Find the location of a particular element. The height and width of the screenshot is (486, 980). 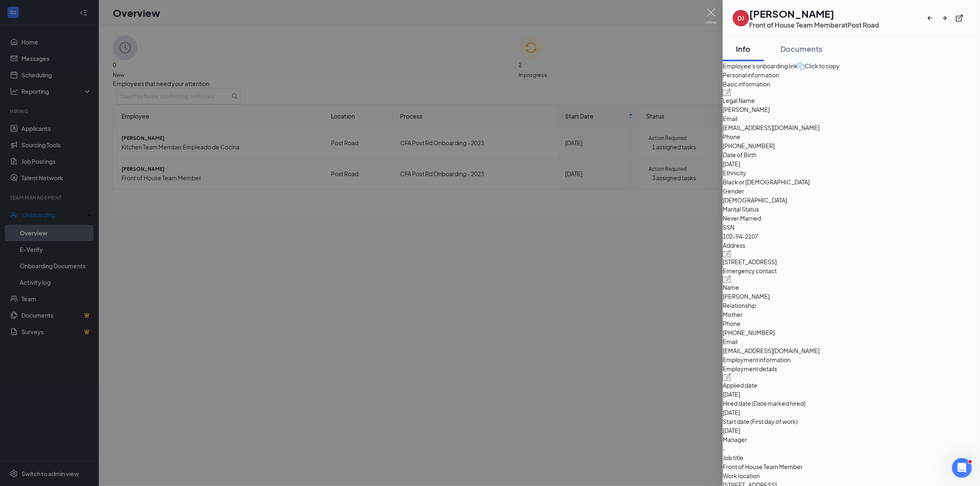

svg: ExternalLink is located at coordinates (959, 18).